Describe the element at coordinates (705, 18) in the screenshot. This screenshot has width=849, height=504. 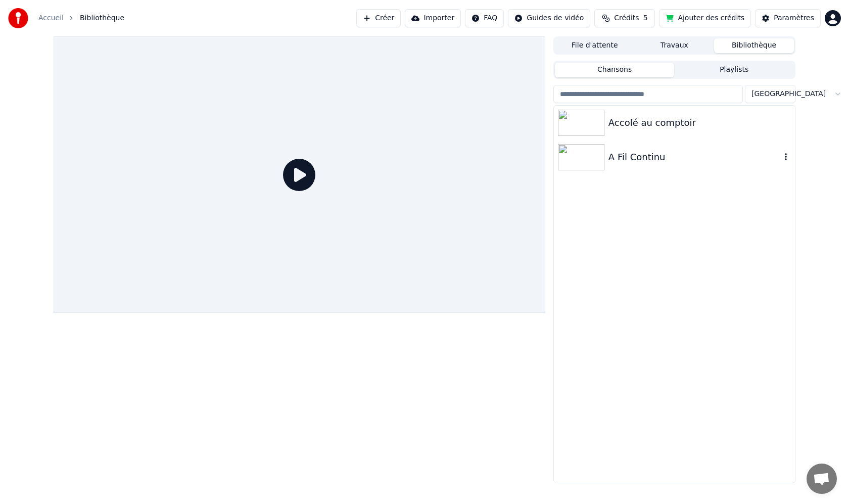
I see `button: Ajouter des crédits` at that location.